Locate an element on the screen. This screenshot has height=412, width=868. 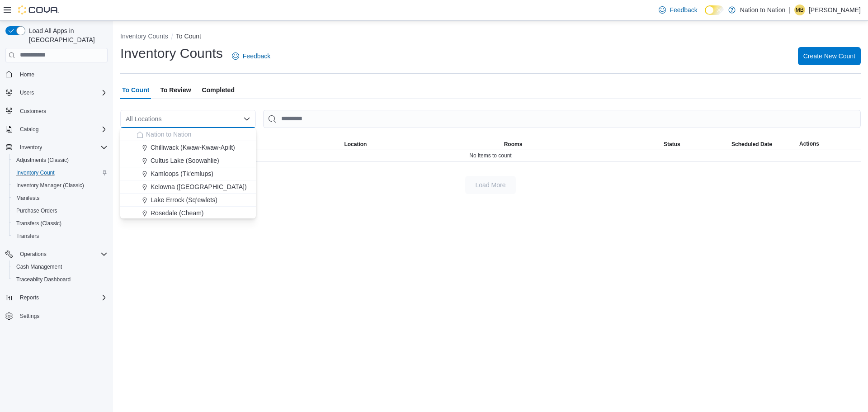
a: Feedback is located at coordinates (677, 10).